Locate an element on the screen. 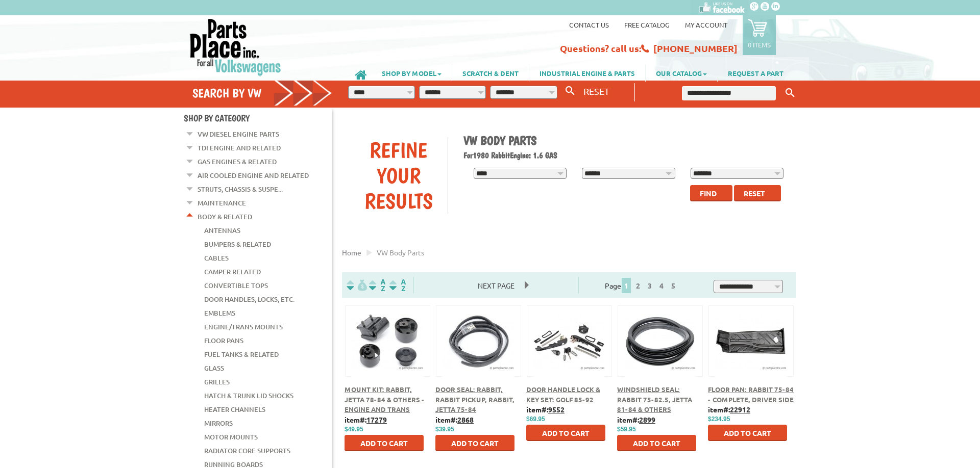  a: 2 is located at coordinates (638, 286).